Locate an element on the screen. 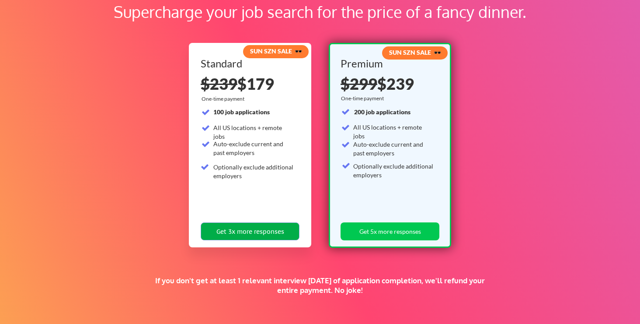 The image size is (640, 324). div: $179 is located at coordinates (250, 84).